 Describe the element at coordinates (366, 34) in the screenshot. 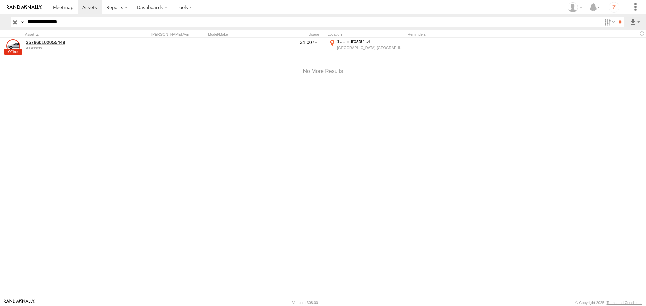

I see `div: Location` at that location.